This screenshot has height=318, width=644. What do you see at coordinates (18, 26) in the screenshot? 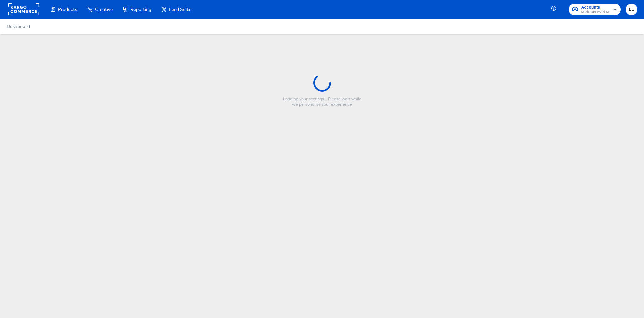
I see `span: Dashboard` at bounding box center [18, 26].